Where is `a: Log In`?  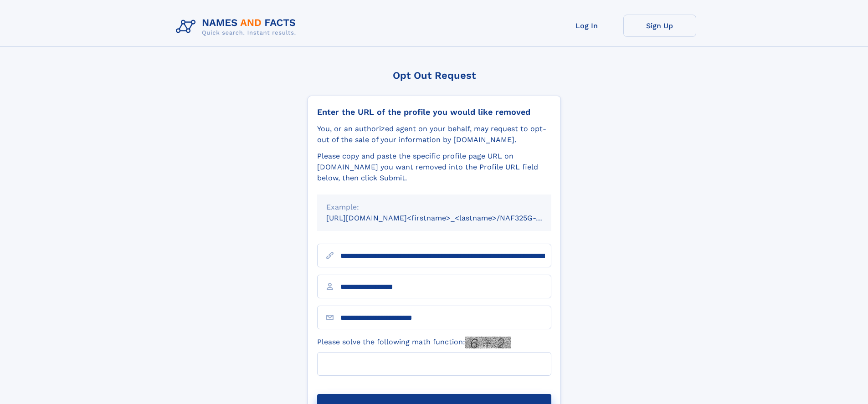
a: Log In is located at coordinates (587, 25).